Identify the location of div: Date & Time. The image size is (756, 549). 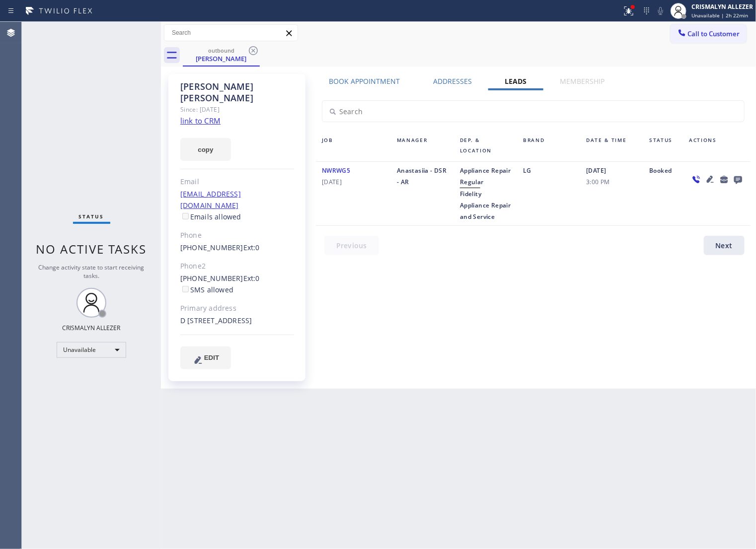
(611, 147).